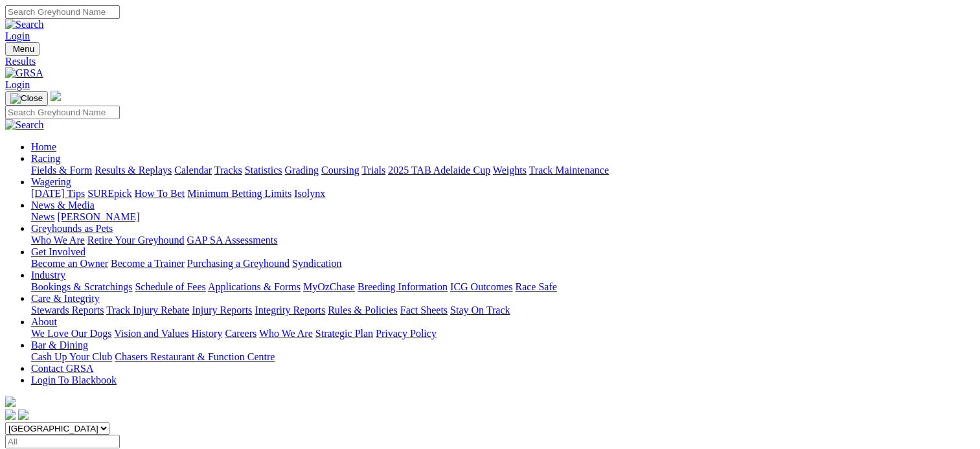  I want to click on a: Tracks, so click(228, 169).